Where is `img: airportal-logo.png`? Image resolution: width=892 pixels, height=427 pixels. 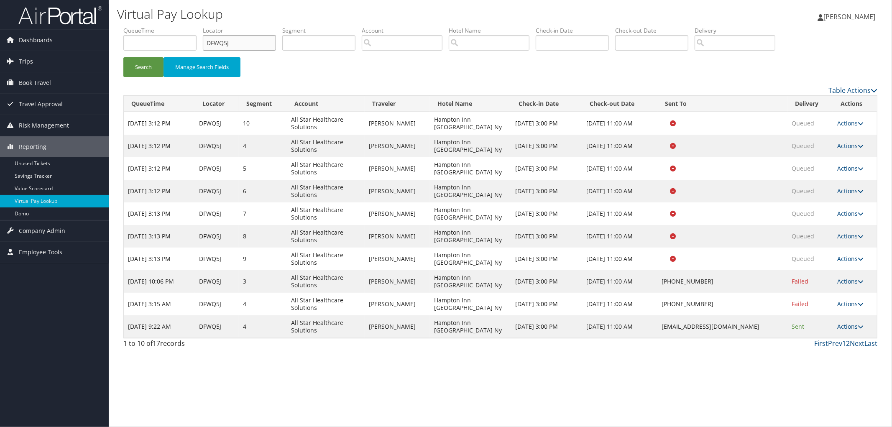
img: airportal-logo.png is located at coordinates (60, 15).